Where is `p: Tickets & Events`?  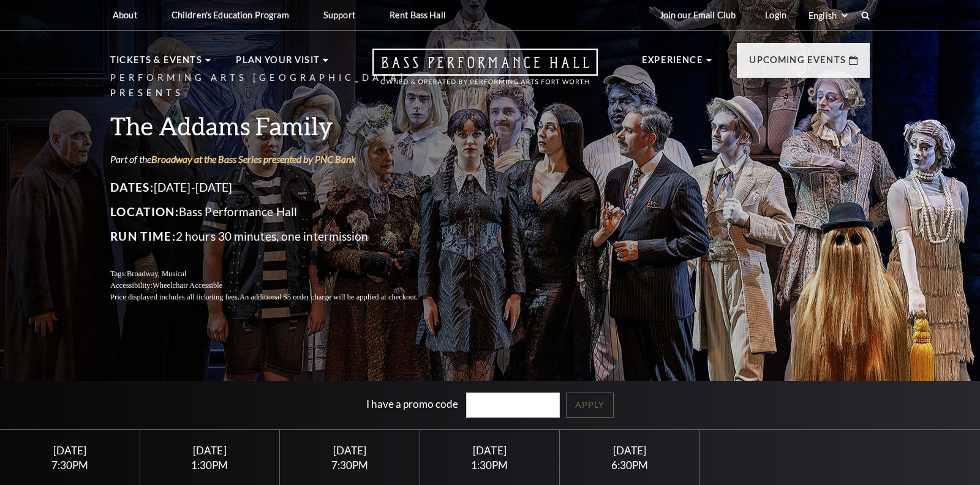
p: Tickets & Events is located at coordinates (156, 64).